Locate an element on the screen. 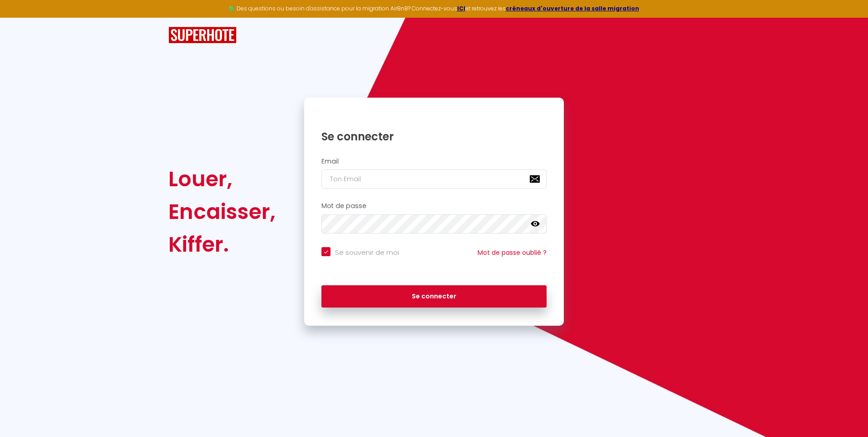 This screenshot has height=437, width=868. input: Ton Email is located at coordinates (434, 179).